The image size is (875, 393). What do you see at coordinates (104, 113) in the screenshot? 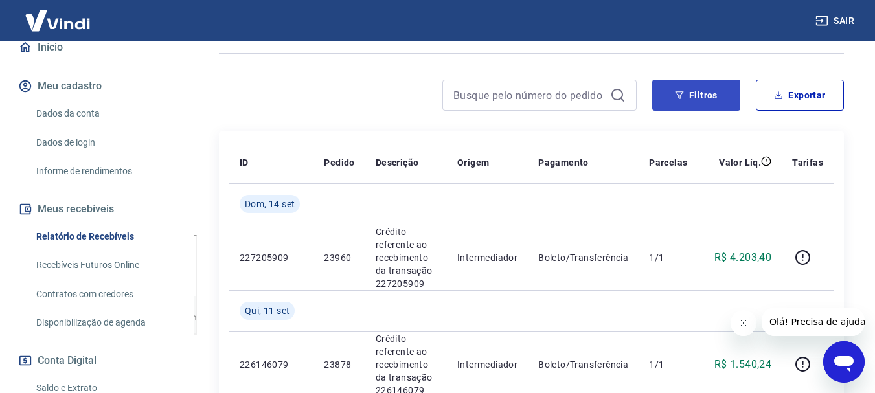
I see `a: Dados da conta` at bounding box center [104, 113].